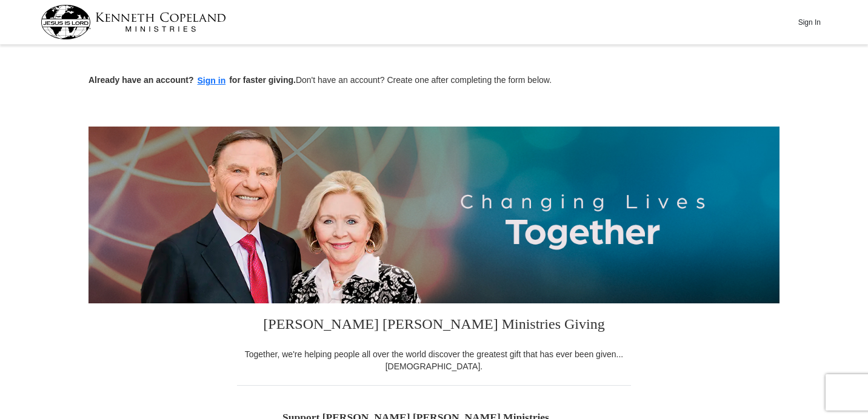 The height and width of the screenshot is (419, 868). Describe the element at coordinates (434, 81) in the screenshot. I see `p: Don't have an account? Create one after completing the form below.` at that location.